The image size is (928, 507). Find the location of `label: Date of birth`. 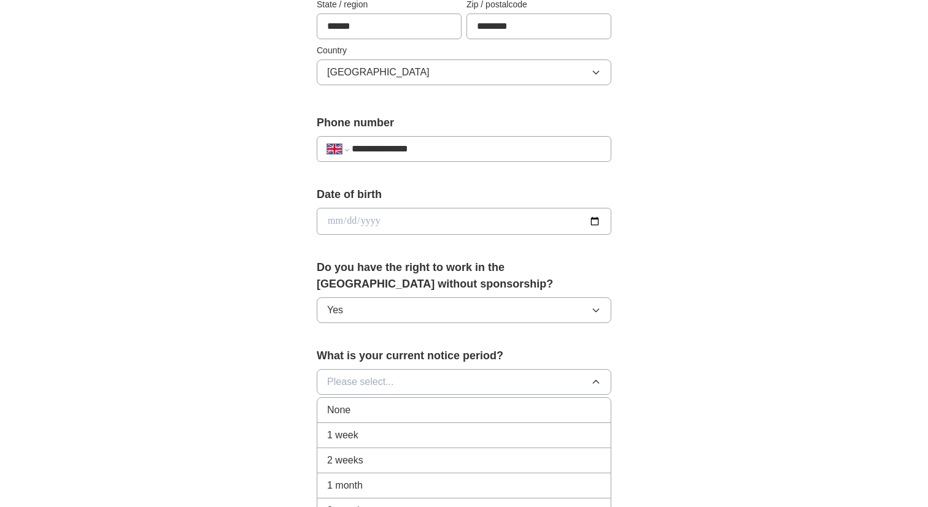

label: Date of birth is located at coordinates (464, 195).